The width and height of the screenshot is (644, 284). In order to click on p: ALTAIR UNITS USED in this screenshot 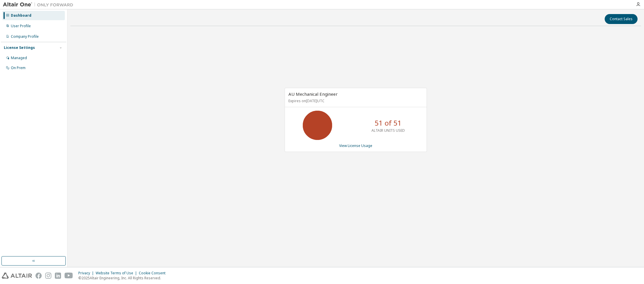, I will do `click(388, 131)`.